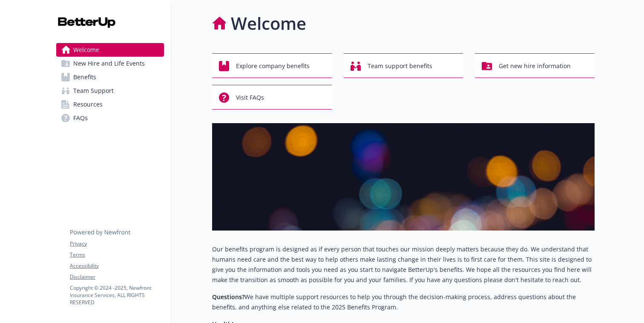  Describe the element at coordinates (535, 66) in the screenshot. I see `button: Get new hire information` at that location.